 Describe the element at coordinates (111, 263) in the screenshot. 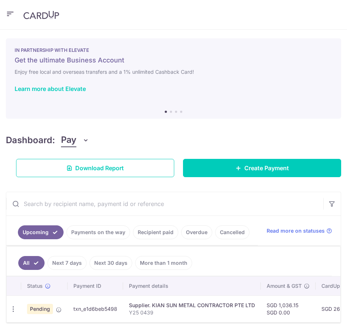

I see `a: Next 30 days` at that location.